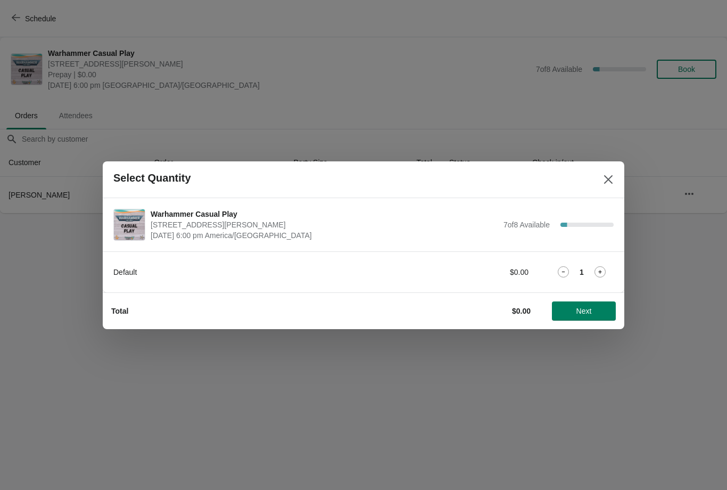  I want to click on h2: Select Quantity, so click(152, 178).